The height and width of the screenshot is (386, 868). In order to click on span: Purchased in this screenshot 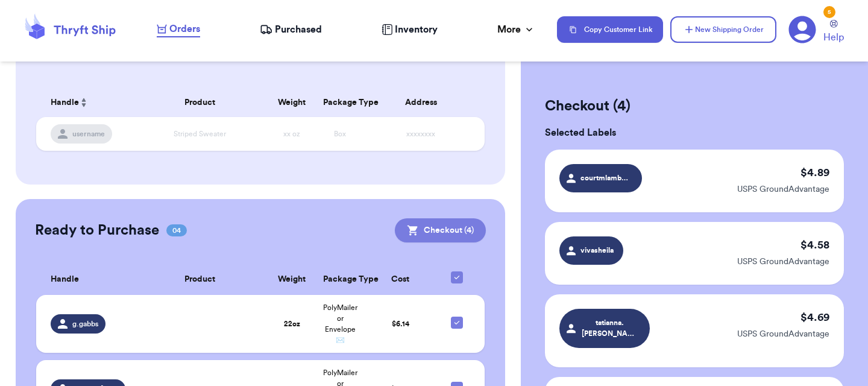, I will do `click(299, 29)`.